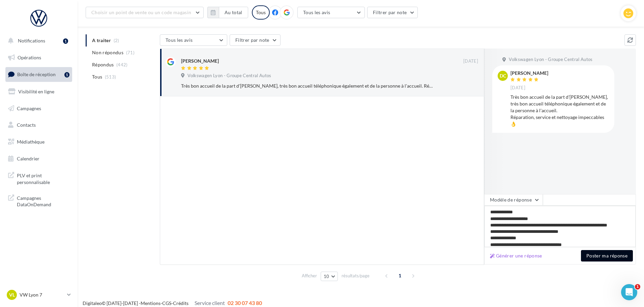 The image size is (644, 307). What do you see at coordinates (39, 74) in the screenshot?
I see `a: Boîte de réception1` at bounding box center [39, 74].